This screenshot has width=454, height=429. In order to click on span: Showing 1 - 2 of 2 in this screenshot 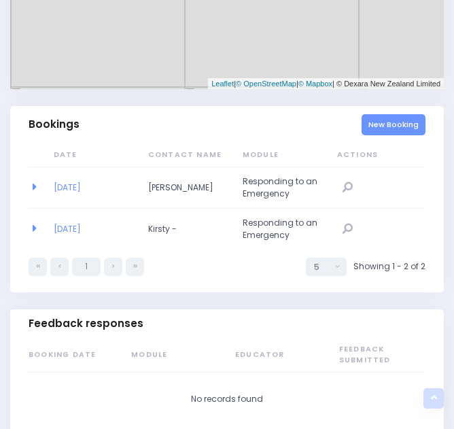, I will do `click(390, 267)`.